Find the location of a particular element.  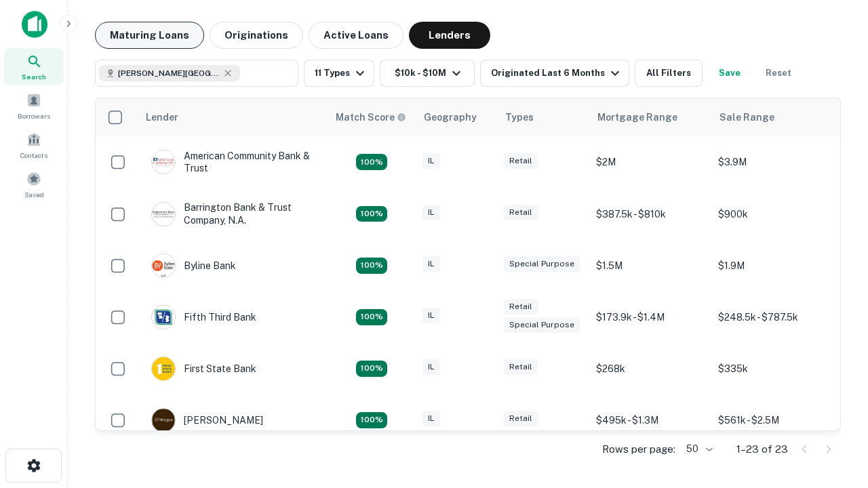

div: Borrowers is located at coordinates (34, 106).